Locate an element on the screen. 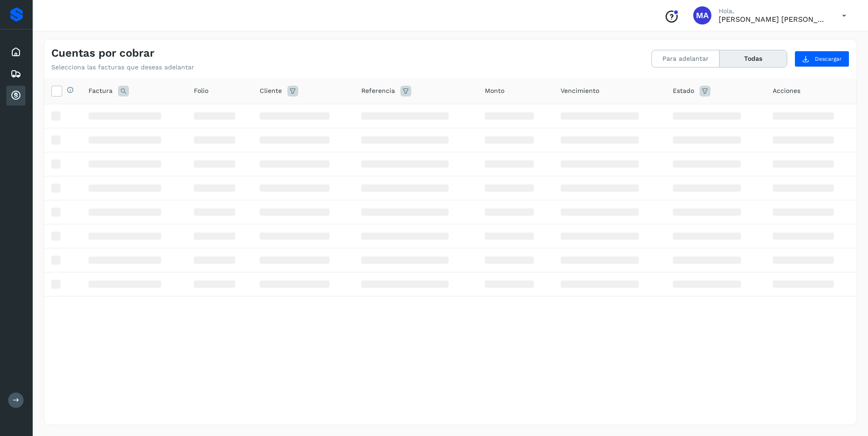  span: Acciones is located at coordinates (786, 91).